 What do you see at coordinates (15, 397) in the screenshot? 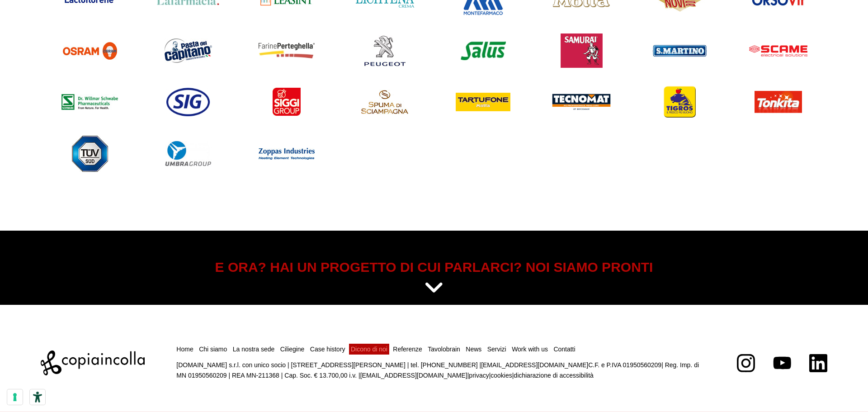
I see `button: Le tue preferenze relative al consenso per le tecnologie di tracciamento` at bounding box center [15, 397].